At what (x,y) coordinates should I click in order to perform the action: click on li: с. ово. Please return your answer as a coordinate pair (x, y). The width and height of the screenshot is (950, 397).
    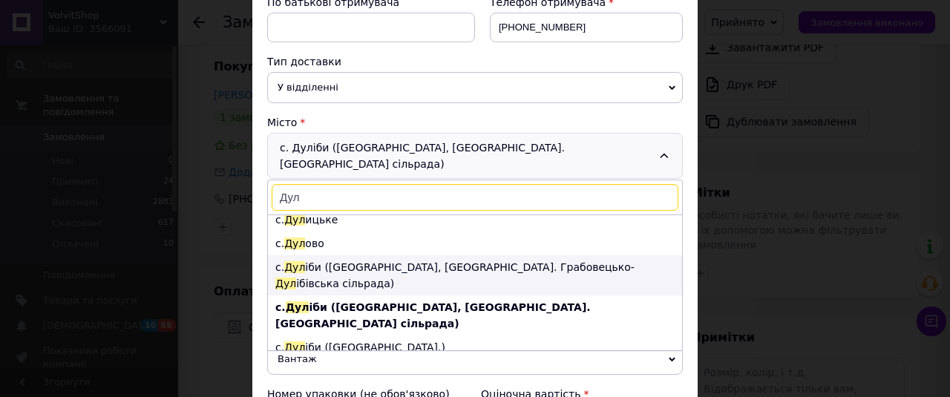
    Looking at the image, I should click on (475, 243).